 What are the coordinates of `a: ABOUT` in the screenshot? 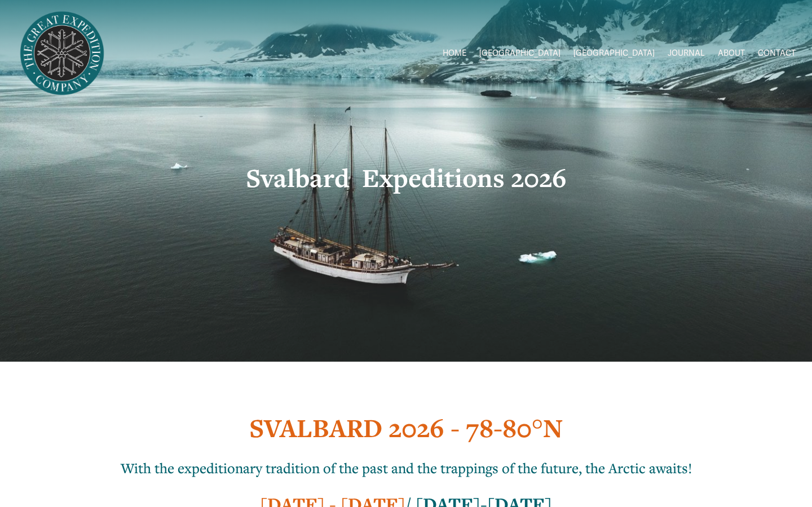 It's located at (732, 54).